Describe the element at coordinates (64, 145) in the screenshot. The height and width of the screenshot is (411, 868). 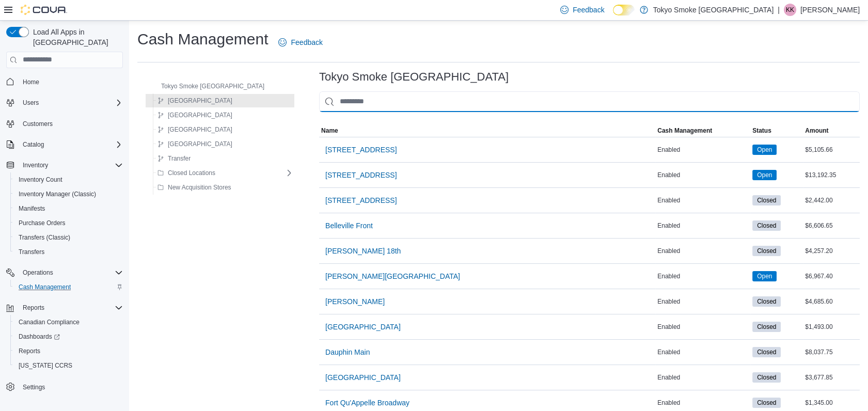
I see `button: Catalog` at that location.